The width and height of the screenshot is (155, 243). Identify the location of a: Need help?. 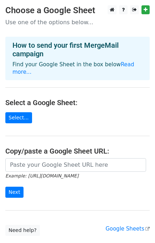
(22, 230).